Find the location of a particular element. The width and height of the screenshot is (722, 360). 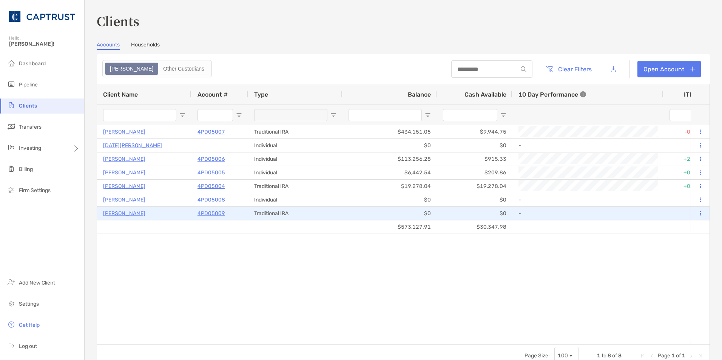

div: 10 Day Performance is located at coordinates (552, 94).